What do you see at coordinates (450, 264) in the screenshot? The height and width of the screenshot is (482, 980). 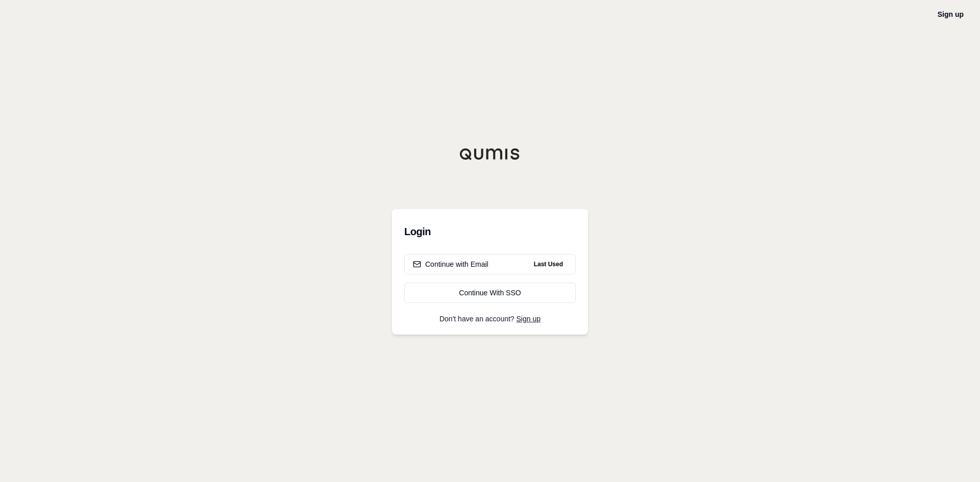 I see `div: Continue with Email` at bounding box center [450, 264].